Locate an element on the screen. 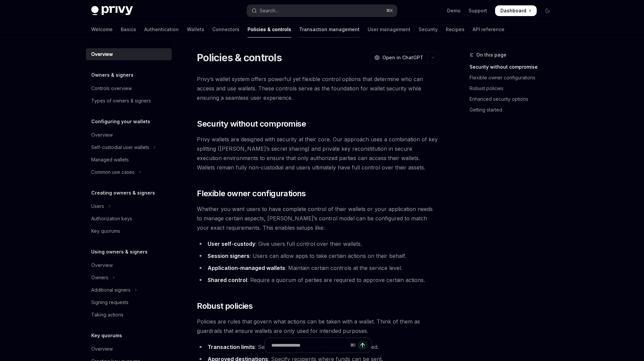 This screenshot has height=361, width=644. strong: Session signers is located at coordinates (229, 256).